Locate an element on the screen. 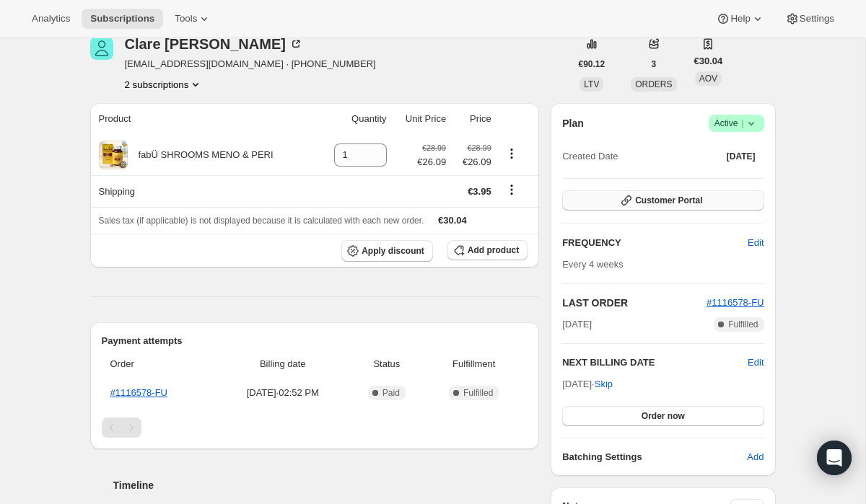 The width and height of the screenshot is (866, 504). div: Open Intercom Messenger is located at coordinates (835, 458).